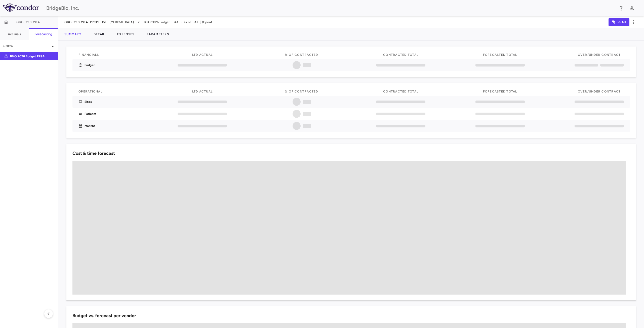 The width and height of the screenshot is (644, 328). I want to click on button: Parameters, so click(158, 34).